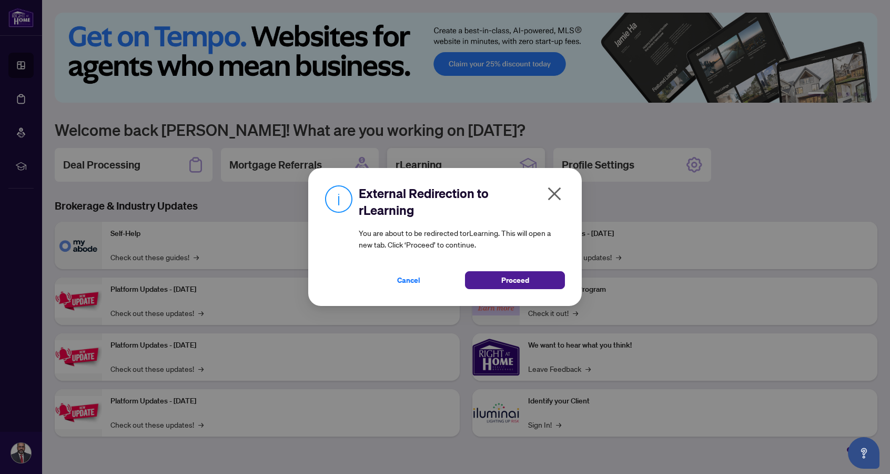 Image resolution: width=890 pixels, height=474 pixels. Describe the element at coordinates (409, 280) in the screenshot. I see `button: Cancel` at that location.